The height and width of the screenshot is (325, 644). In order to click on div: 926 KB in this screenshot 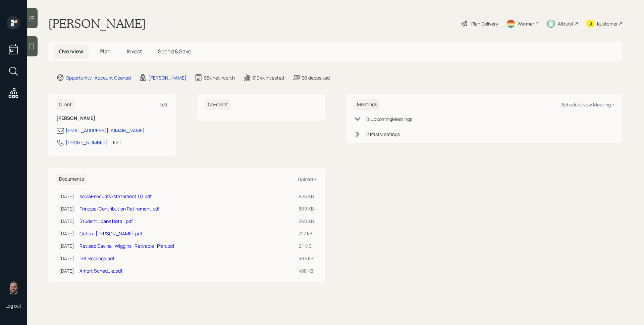, I will do `click(306, 196)`.